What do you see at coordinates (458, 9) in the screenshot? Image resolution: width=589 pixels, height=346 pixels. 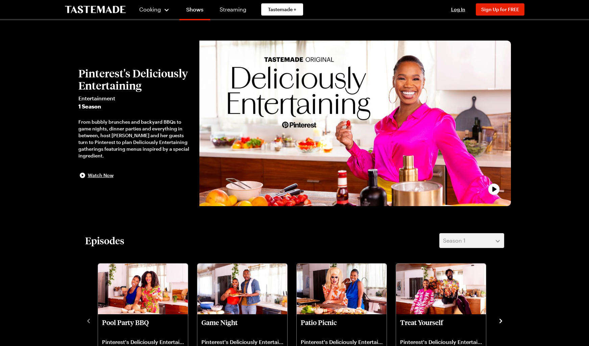 I see `button: Log In` at bounding box center [458, 9].